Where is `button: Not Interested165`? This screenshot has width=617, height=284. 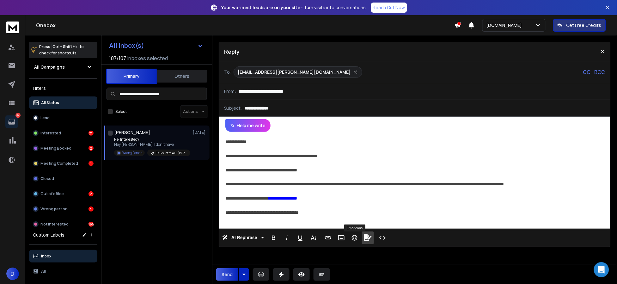
button: Not Interested165 is located at coordinates (63, 224).